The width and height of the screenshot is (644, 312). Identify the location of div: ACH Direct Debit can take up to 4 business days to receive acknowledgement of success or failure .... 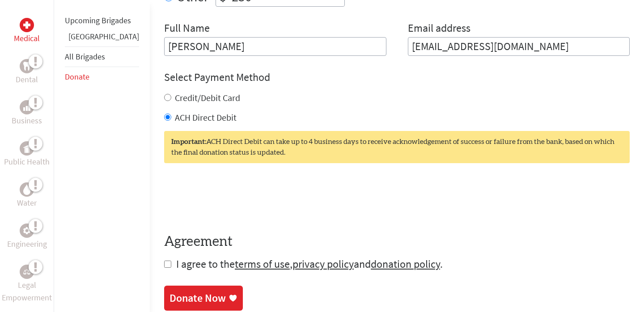
(397, 147).